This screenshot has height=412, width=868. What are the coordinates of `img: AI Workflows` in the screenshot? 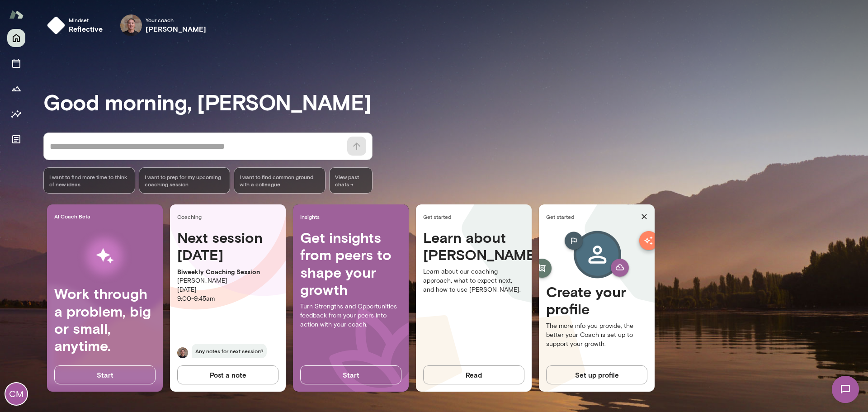 It's located at (105, 256).